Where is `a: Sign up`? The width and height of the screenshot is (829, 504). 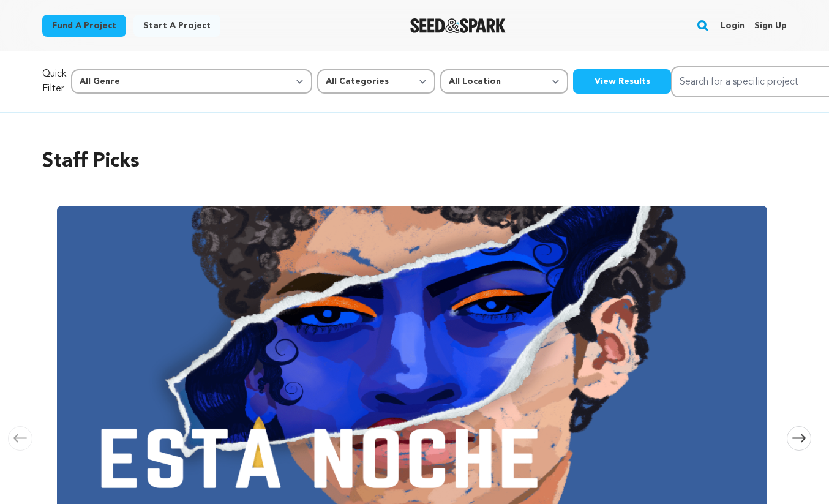
a: Sign up is located at coordinates (770, 26).